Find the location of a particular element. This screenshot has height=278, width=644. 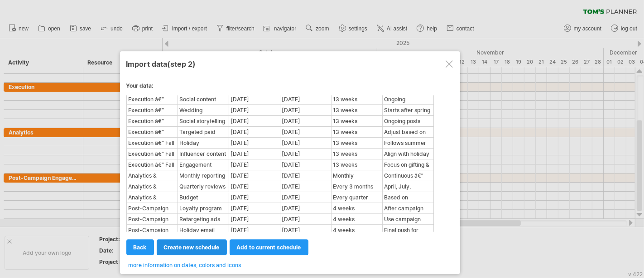

div: Monthly reporting is located at coordinates (204, 175).